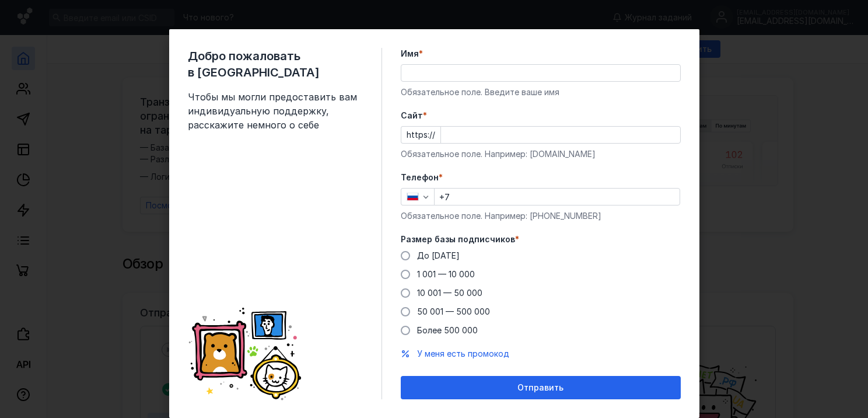  Describe the element at coordinates (447, 329) in the screenshot. I see `span: Более 500 000` at that location.